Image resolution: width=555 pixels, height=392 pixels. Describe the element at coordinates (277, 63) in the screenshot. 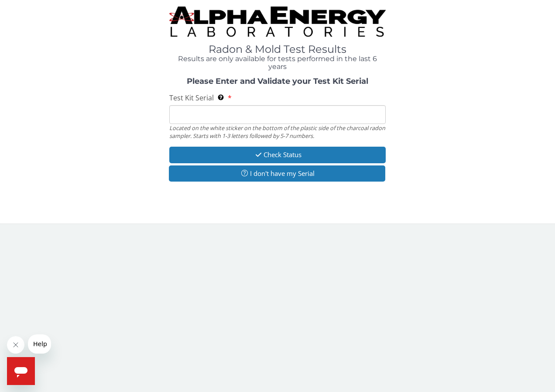

I see `h4: Results are only available for tests performed in the last 6 years` at that location.